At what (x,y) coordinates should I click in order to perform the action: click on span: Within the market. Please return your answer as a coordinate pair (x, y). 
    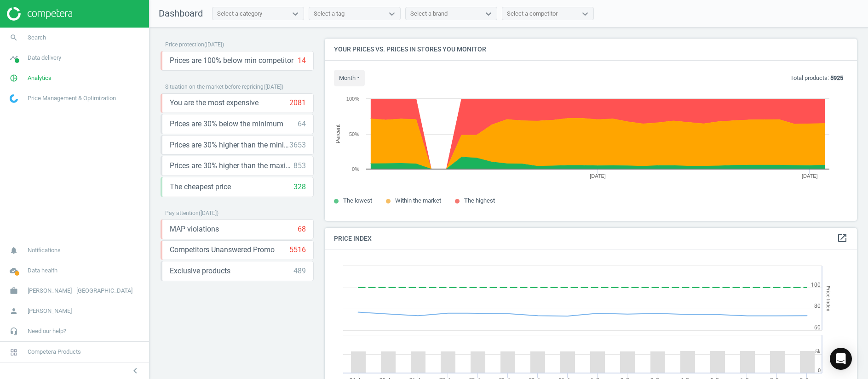
    Looking at the image, I should click on (418, 200).